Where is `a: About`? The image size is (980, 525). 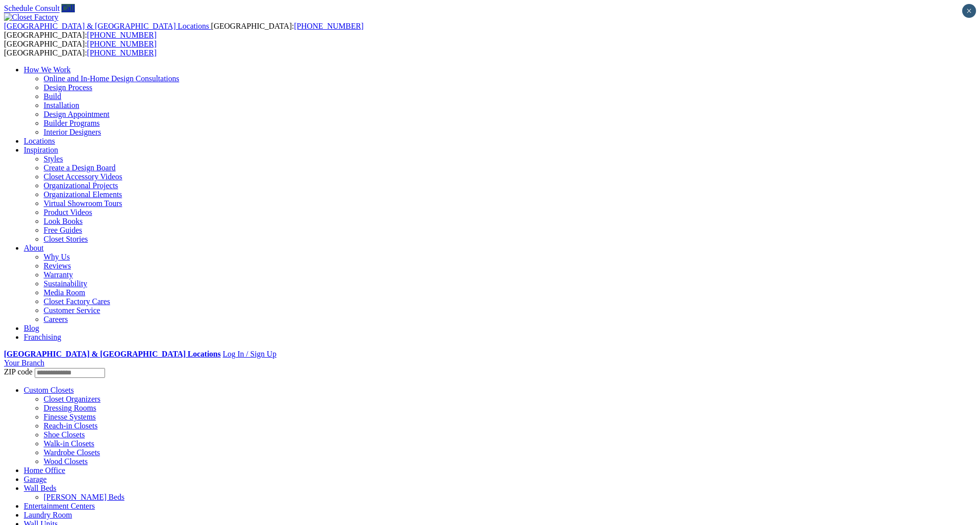
a: About is located at coordinates (34, 247).